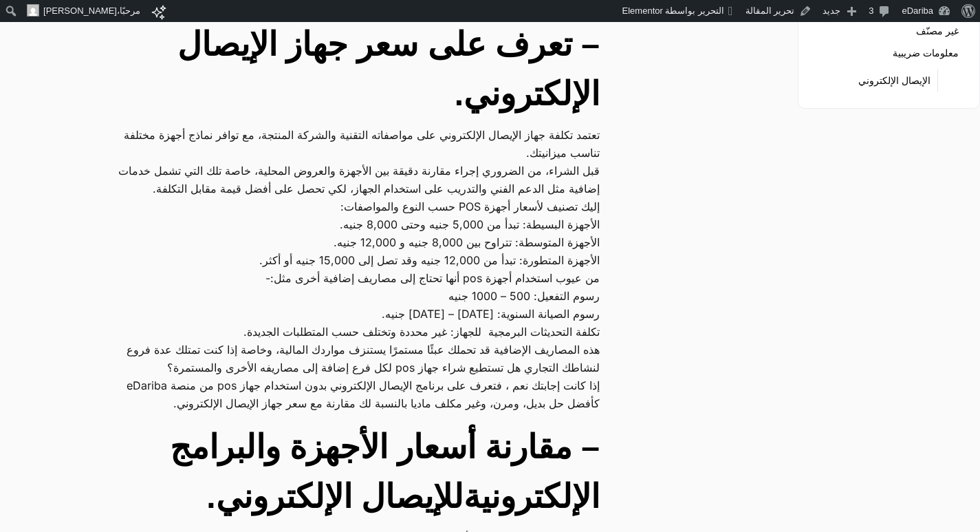 This screenshot has height=532, width=980. I want to click on h2: – مقارنة أسعار الأجهزة والبرامج الإلكترونية, so click(353, 472).